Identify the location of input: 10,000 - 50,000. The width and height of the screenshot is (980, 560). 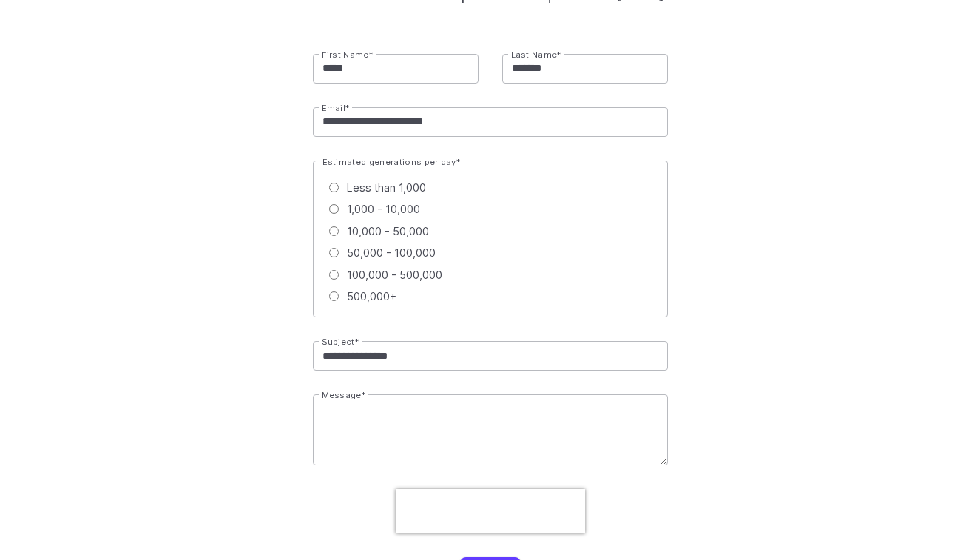
(334, 231).